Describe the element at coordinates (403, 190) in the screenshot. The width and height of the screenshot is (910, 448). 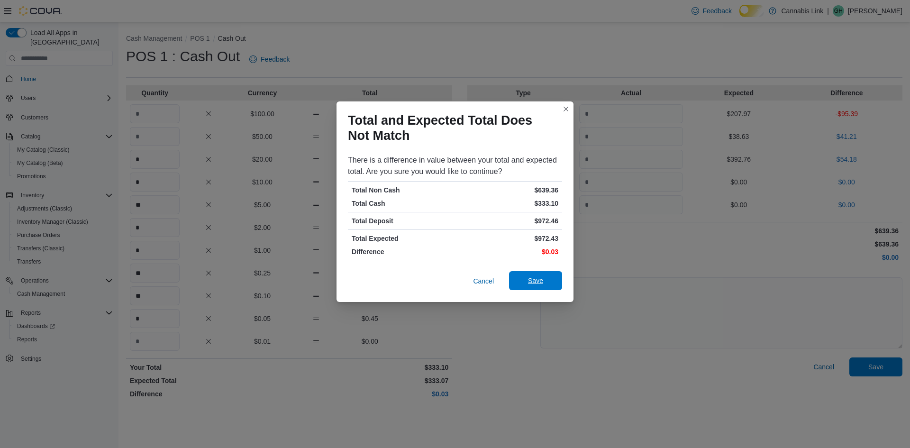
I see `p: Total Non Cash` at that location.